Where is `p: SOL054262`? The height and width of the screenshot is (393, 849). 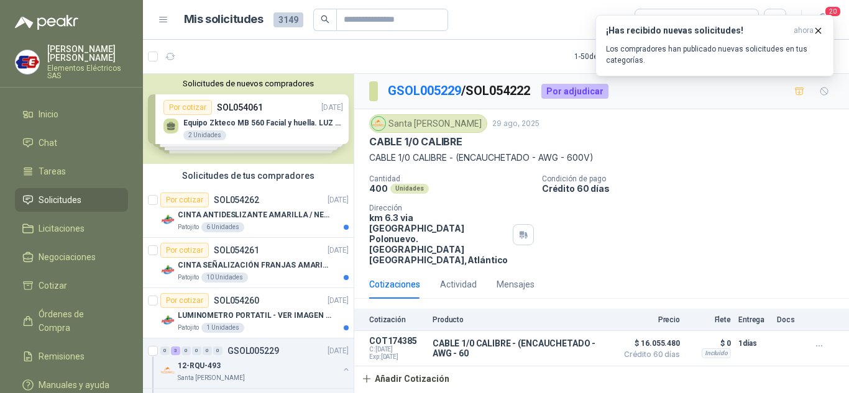
p: SOL054262 is located at coordinates (236, 200).